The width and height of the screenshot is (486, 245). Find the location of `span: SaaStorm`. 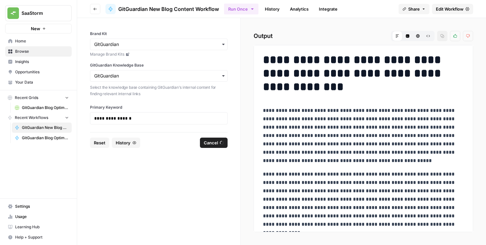

span: SaaStorm is located at coordinates (41, 13).